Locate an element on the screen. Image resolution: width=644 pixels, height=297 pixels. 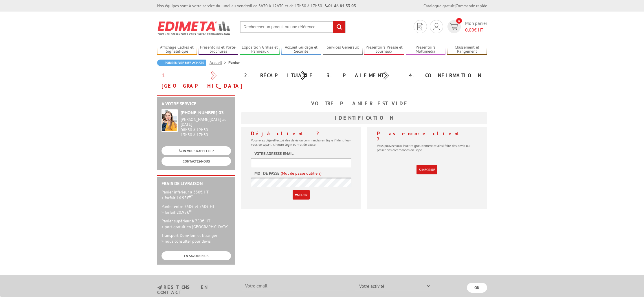
a: Accueil is located at coordinates (219, 63).